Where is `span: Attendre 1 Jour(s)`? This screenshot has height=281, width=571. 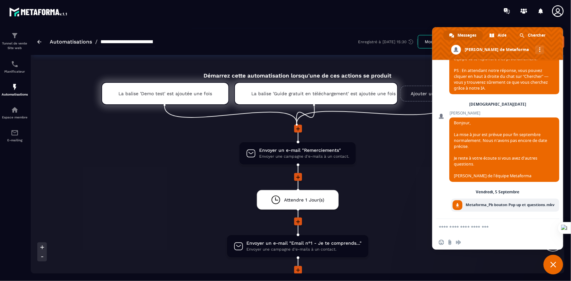 span: Attendre 1 Jour(s) is located at coordinates (304, 200).